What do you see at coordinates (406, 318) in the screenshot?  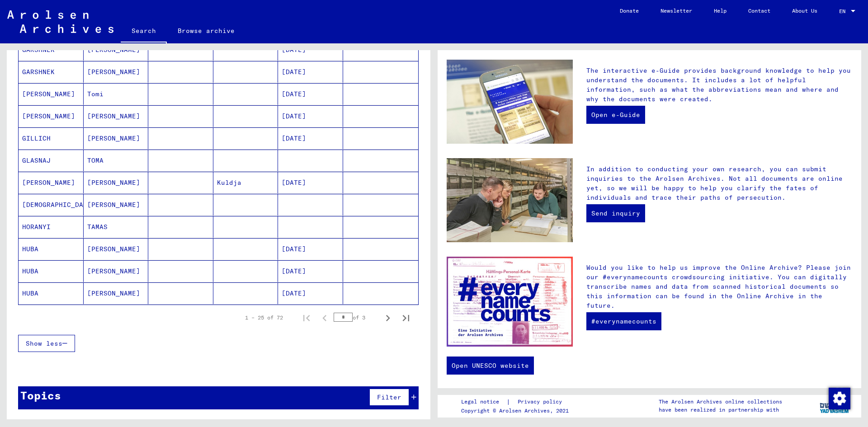 I see `button: Last page` at bounding box center [406, 318].